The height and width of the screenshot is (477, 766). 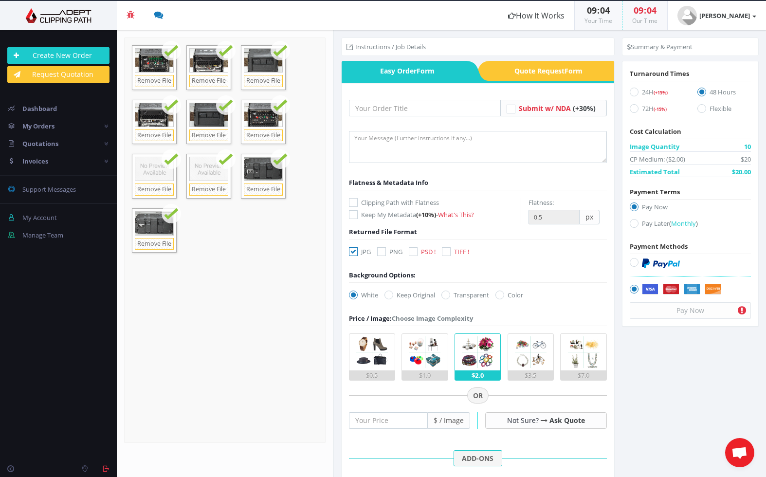 I want to click on input: Your Order Title, so click(x=425, y=108).